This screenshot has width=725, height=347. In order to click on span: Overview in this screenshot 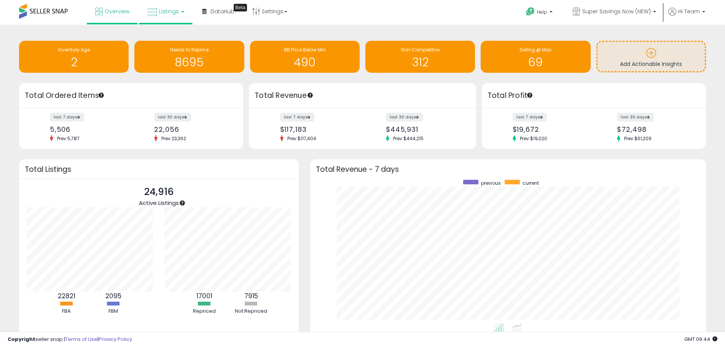, I will do `click(117, 11)`.